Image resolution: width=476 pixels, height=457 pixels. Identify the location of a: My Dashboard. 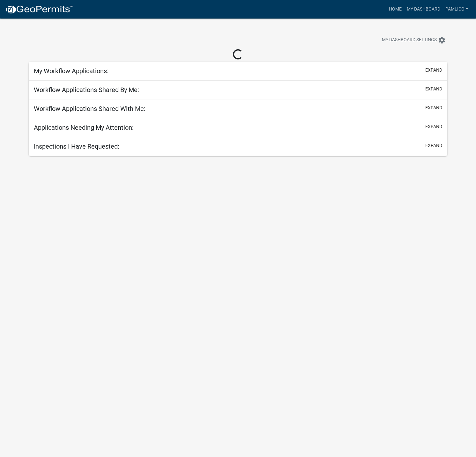
(423, 9).